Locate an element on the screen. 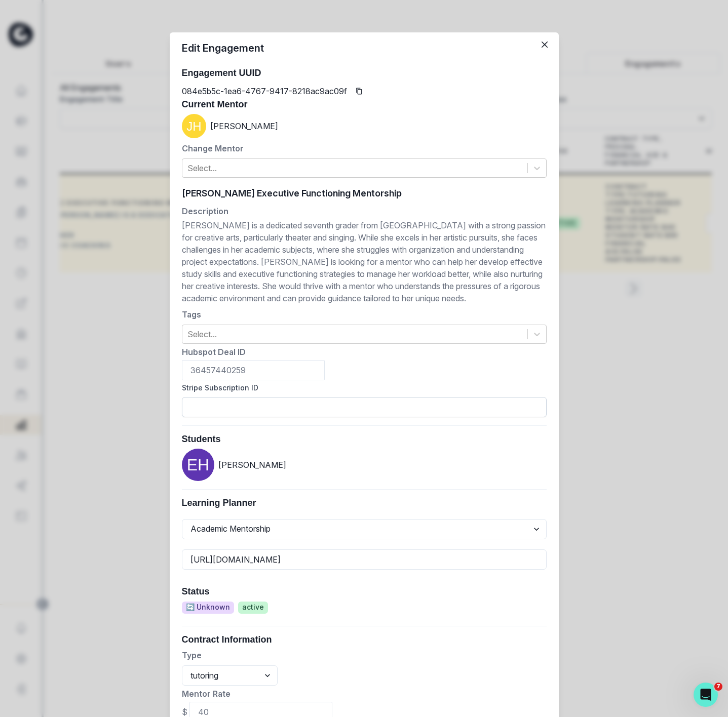 The height and width of the screenshot is (717, 728). p: Hubspot Deal ID is located at coordinates (364, 352).